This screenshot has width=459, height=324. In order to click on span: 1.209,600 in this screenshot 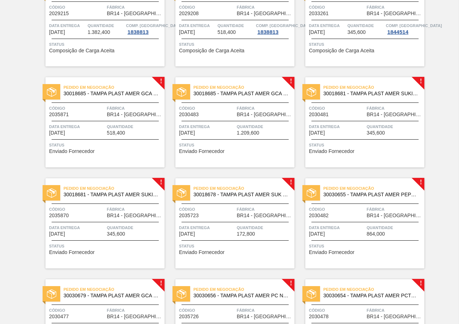, I will do `click(248, 133)`.